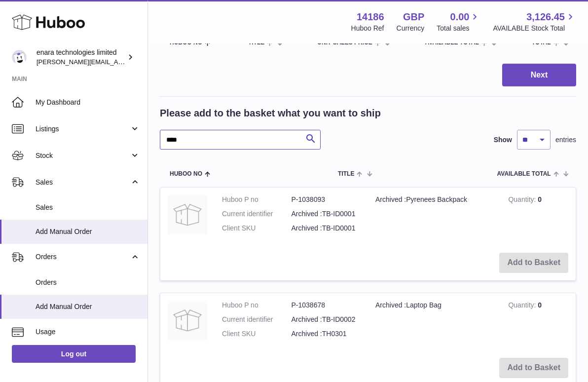  I want to click on span: 3,126.45, so click(546, 17).